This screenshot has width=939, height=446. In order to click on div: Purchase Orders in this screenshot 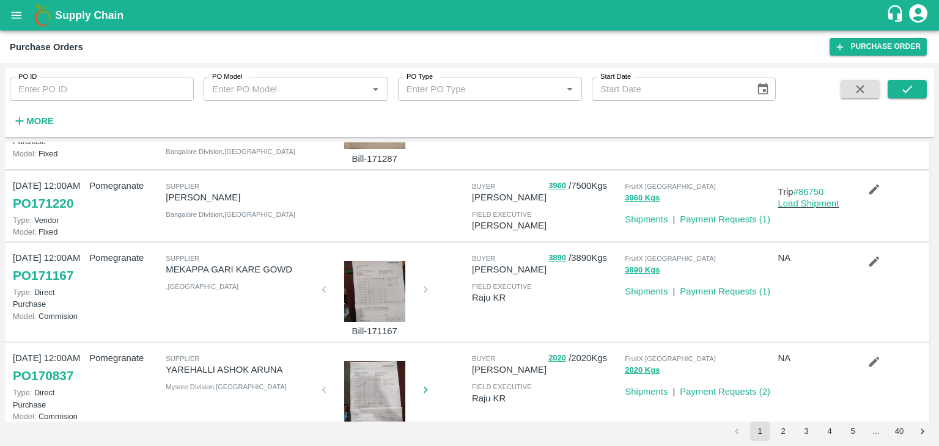, I will do `click(46, 47)`.